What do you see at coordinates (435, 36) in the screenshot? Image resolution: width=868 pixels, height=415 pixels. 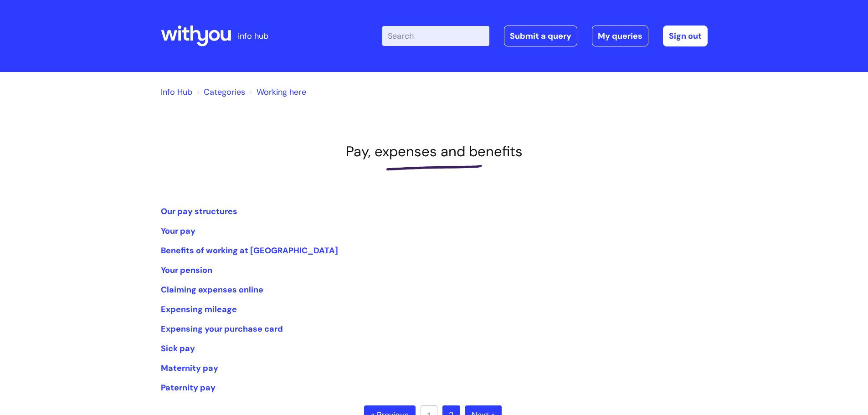 I see `input: Search` at bounding box center [435, 36].